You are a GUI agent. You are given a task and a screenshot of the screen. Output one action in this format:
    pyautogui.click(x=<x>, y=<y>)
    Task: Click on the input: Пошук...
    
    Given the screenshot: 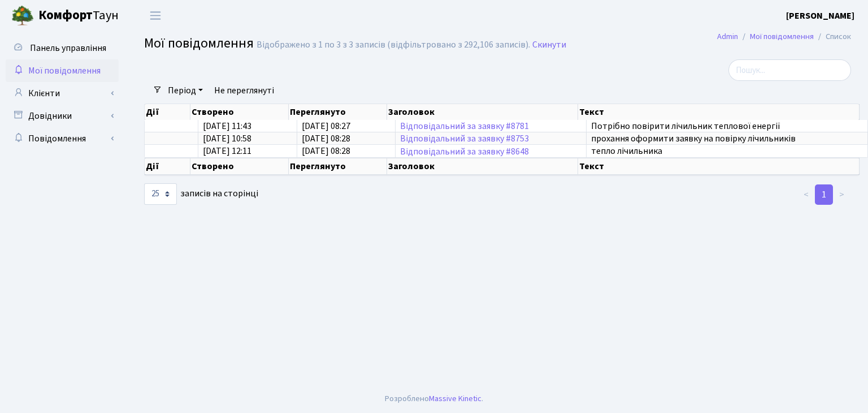 What is the action you would take?
    pyautogui.click(x=790, y=70)
    